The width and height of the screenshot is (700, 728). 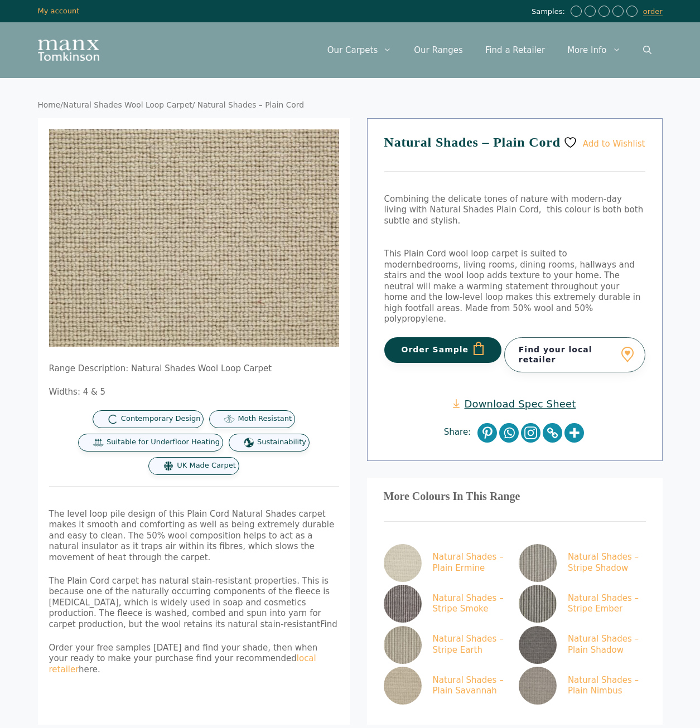 What do you see at coordinates (512, 292) in the screenshot?
I see `span: bedrooms, living rooms, dining rooms, hallways and stairs and the wool loop adds texture to your ...` at bounding box center [512, 292].